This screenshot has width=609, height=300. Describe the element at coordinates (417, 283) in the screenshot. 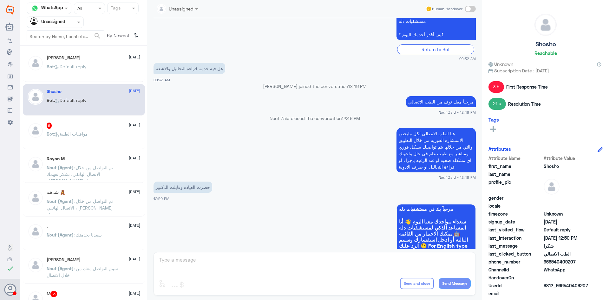

I see `button: Send and close` at that location.